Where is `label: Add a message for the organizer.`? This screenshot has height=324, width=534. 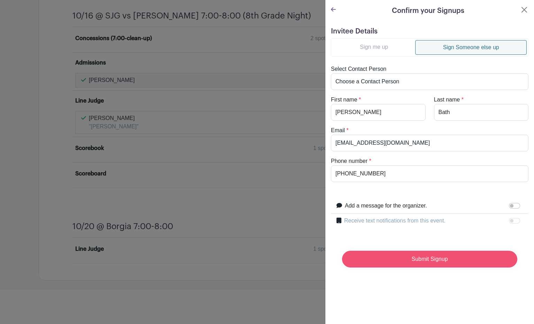
label: Add a message for the organizer. is located at coordinates (386, 206).